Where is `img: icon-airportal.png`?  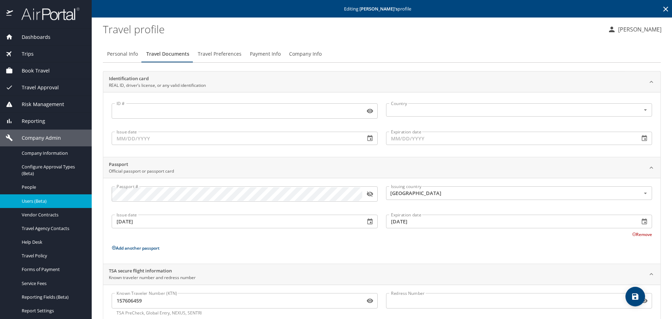
img: icon-airportal.png is located at coordinates (10, 14).